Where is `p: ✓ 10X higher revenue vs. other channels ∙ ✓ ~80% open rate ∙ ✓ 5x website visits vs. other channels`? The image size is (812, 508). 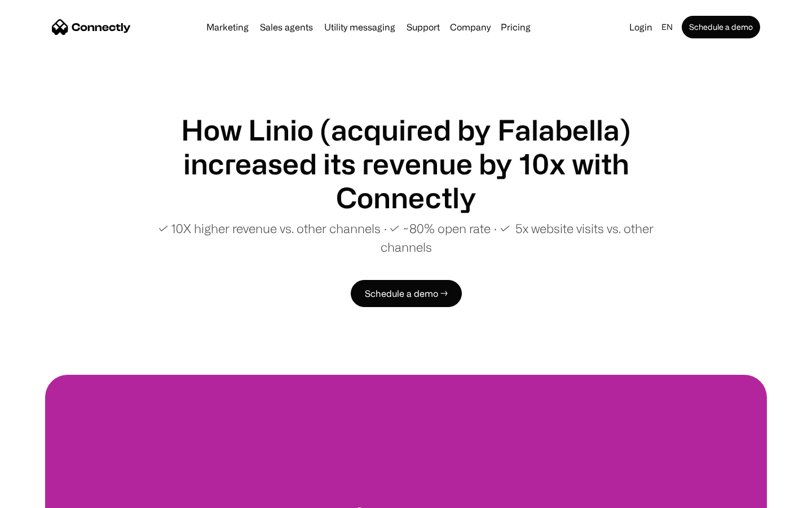
p: ✓ 10X higher revenue vs. other channels ∙ ✓ ~80% open rate ∙ ✓ 5x website visits vs. other channels is located at coordinates (406, 238).